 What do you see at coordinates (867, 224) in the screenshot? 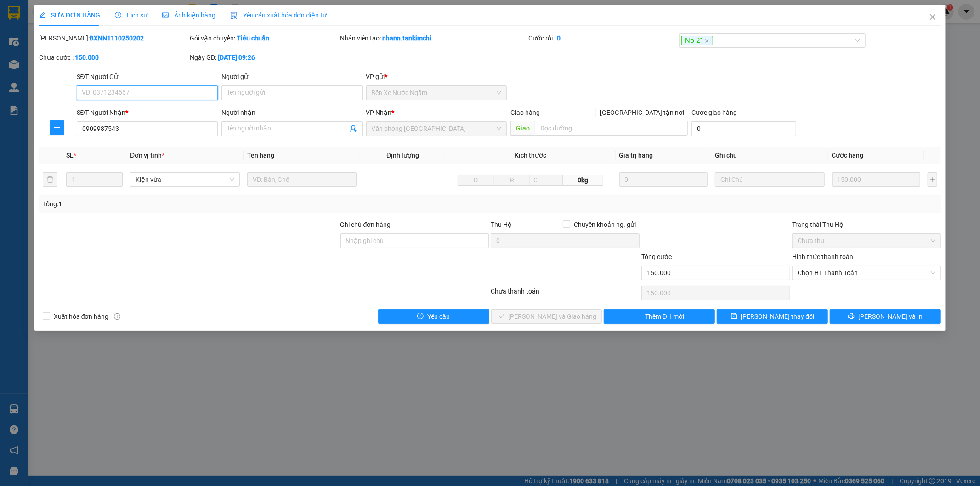
I see `div: Trạng thái Thu Hộ` at bounding box center [867, 224].